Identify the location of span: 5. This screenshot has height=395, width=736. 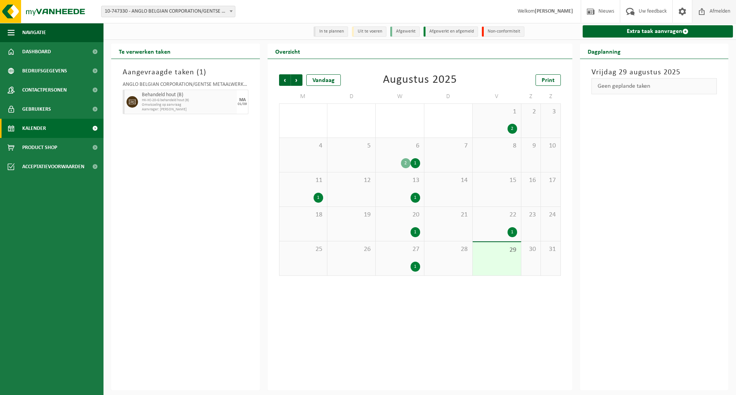
(351, 146).